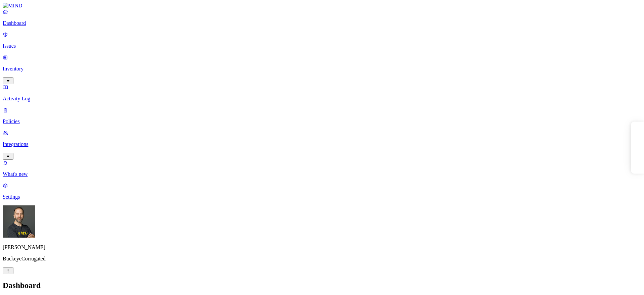 The height and width of the screenshot is (295, 644). What do you see at coordinates (322, 285) in the screenshot?
I see `h2: Dashboard` at bounding box center [322, 285].